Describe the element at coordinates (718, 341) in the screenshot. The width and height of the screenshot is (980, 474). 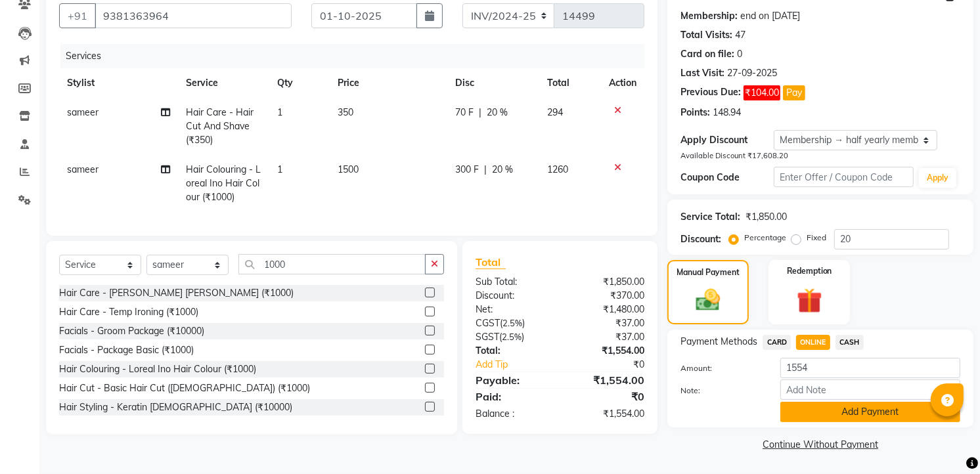
I see `span: Payment Methods` at that location.